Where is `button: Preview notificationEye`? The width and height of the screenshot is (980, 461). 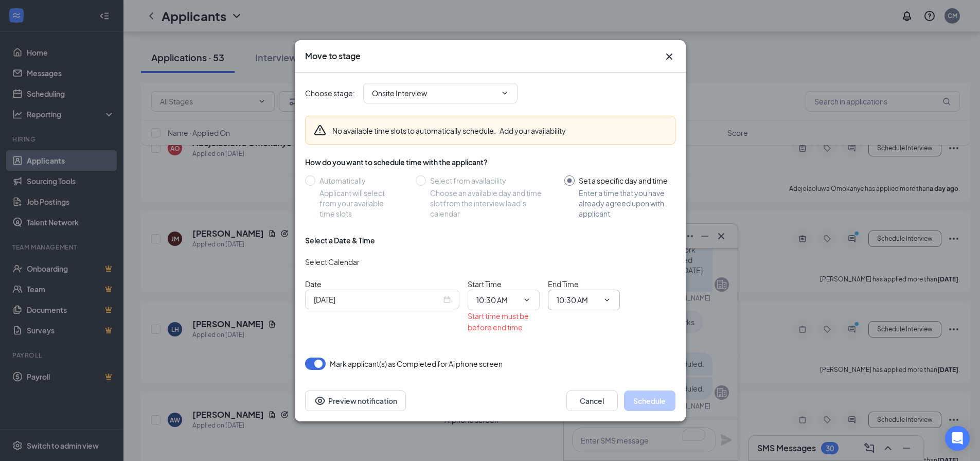 button: Preview notificationEye is located at coordinates (355, 401).